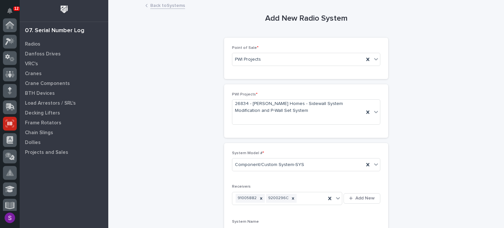 Image resolution: width=504 pixels, height=228 pixels. What do you see at coordinates (245, 48) in the screenshot?
I see `span: Point of Sale` at bounding box center [245, 48].